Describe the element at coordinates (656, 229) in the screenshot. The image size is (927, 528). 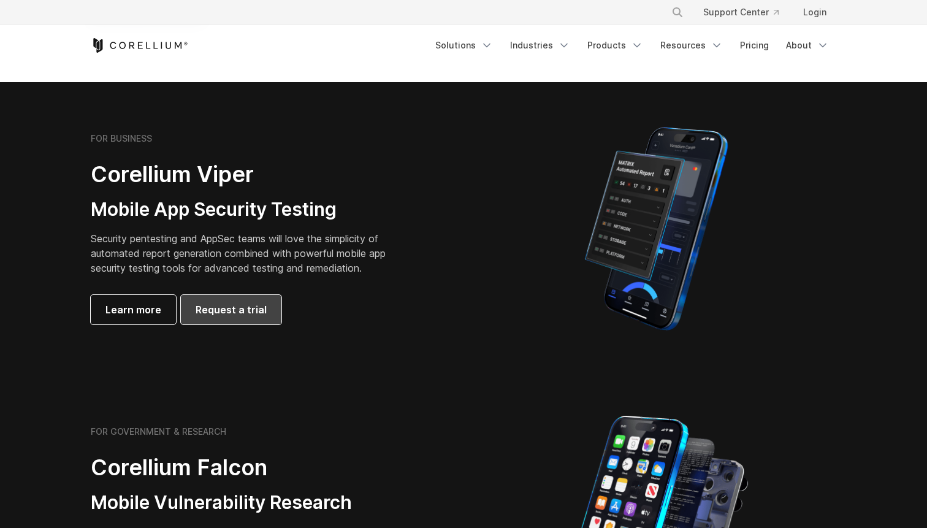
I see `img: Corellium MATRIX automated report on iPhone showing app vulnerability test results across securit...` at that location.